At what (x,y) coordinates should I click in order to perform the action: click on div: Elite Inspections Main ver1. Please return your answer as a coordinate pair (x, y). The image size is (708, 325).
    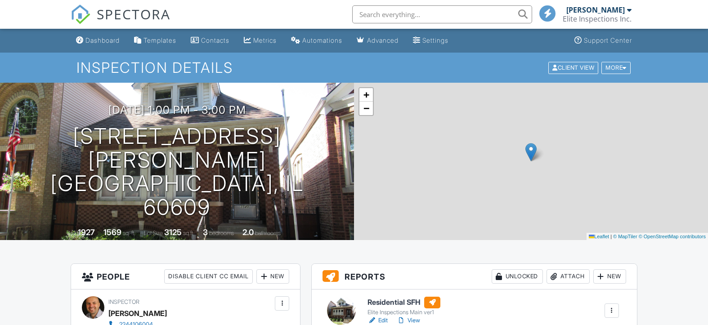
    Looking at the image, I should click on (404, 313).